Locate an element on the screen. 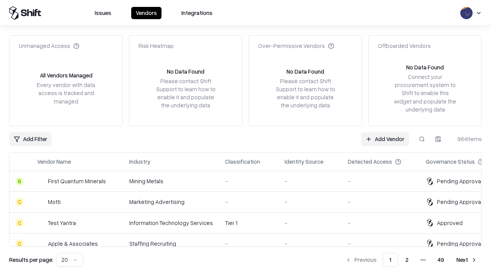 This screenshot has height=276, width=491. div: Test Yantra is located at coordinates (62, 223).